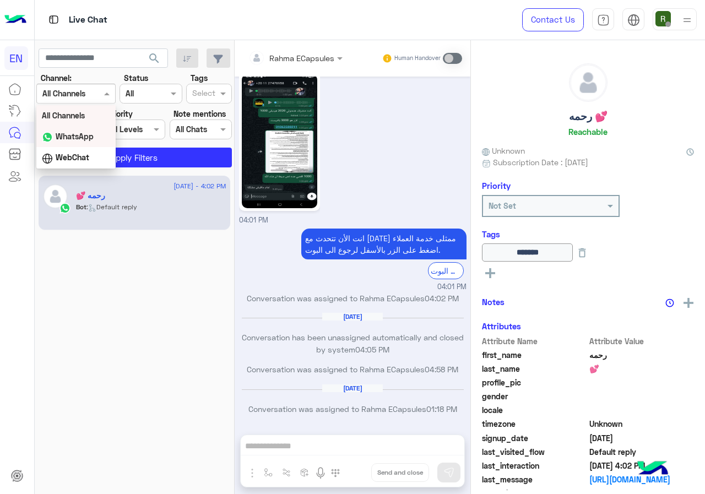 The image size is (705, 494). What do you see at coordinates (279, 141) in the screenshot?
I see `img: 1293241735542049.jpg` at bounding box center [279, 141].